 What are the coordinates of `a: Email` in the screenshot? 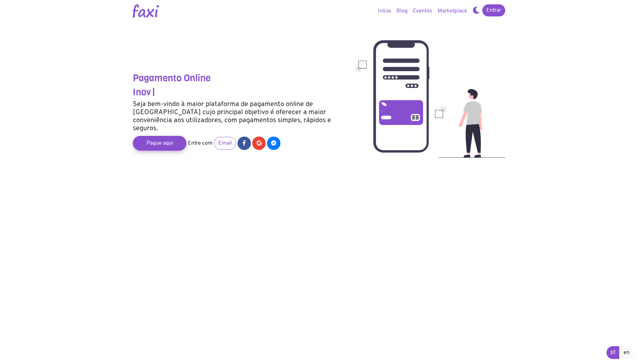 It's located at (225, 143).